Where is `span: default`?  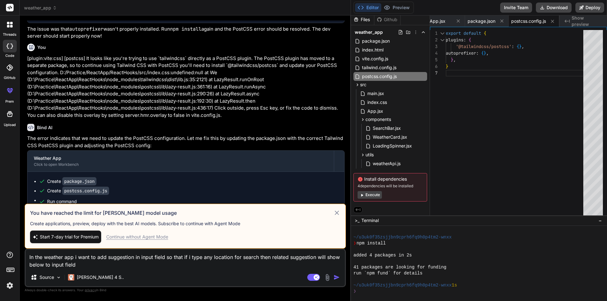 span: default is located at coordinates (472, 33).